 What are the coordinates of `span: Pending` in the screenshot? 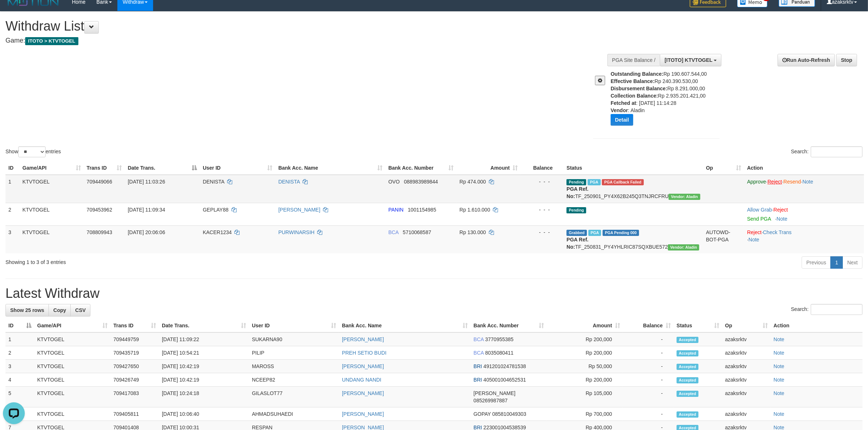 It's located at (576, 182).